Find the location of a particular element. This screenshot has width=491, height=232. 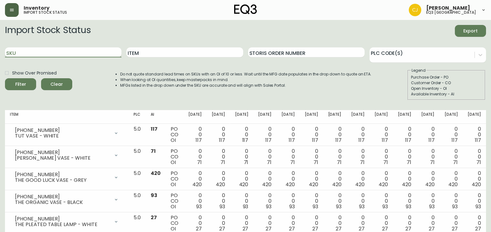

li: MFGs listed in the drop down under the SKU are accurate and will align with Sales Portal. is located at coordinates (246, 85).